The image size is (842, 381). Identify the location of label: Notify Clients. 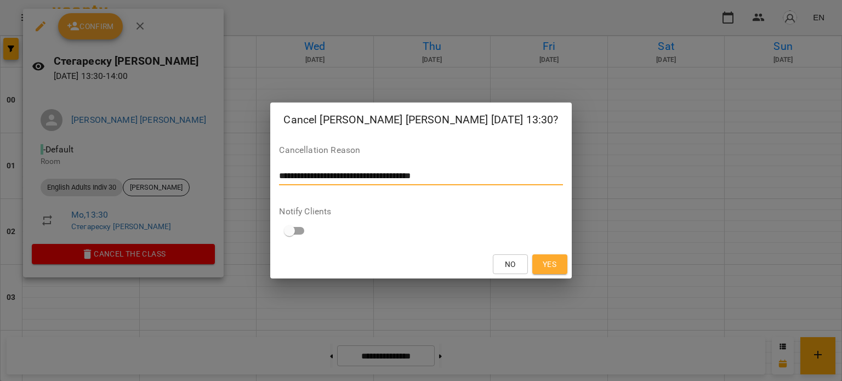
(421, 212).